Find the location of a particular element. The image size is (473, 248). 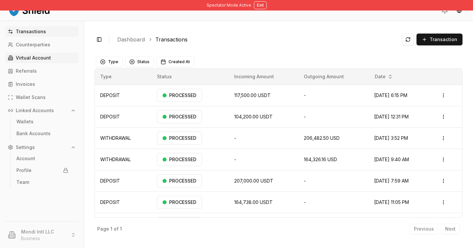

span: 206,482.50 USD is located at coordinates (321, 138).